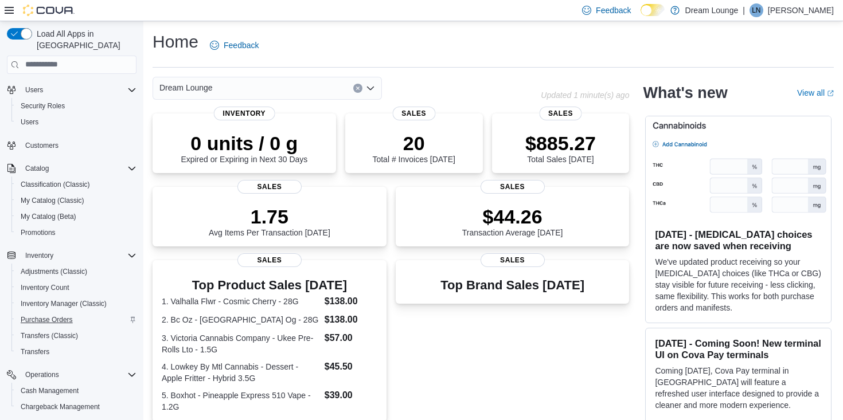 The width and height of the screenshot is (843, 420). What do you see at coordinates (513, 217) in the screenshot?
I see `p: $44.26` at bounding box center [513, 217].